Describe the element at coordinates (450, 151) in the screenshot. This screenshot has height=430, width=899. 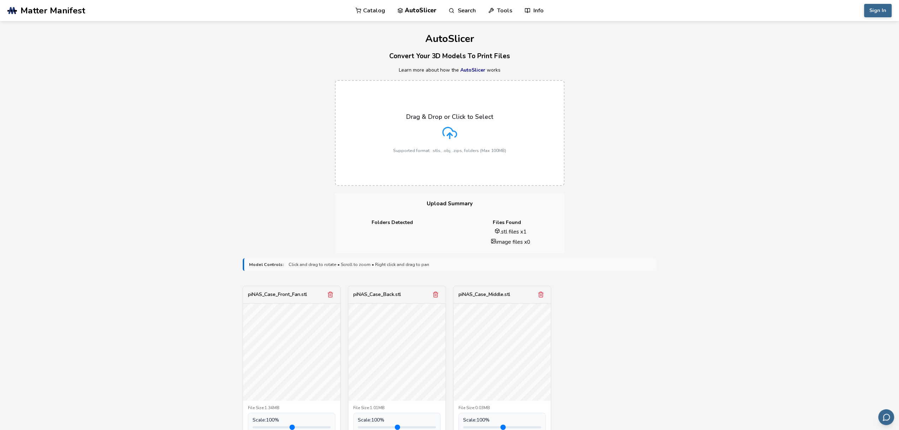
I see `p: Supported format: .stls, .obj, .zips, folders (Max 100MB)` at that location.